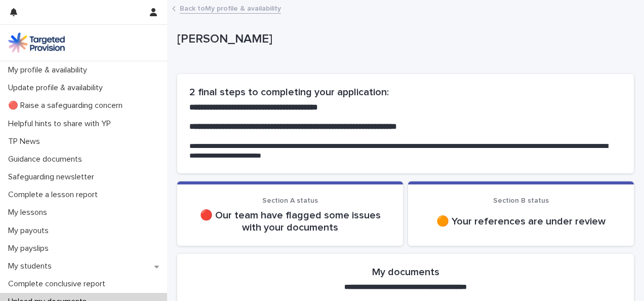  What do you see at coordinates (32, 266) in the screenshot?
I see `p: My students` at bounding box center [32, 266].